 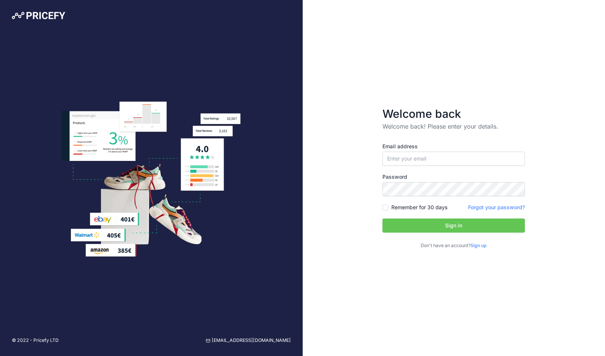 What do you see at coordinates (39, 16) in the screenshot?
I see `img: Pricefy` at bounding box center [39, 16].